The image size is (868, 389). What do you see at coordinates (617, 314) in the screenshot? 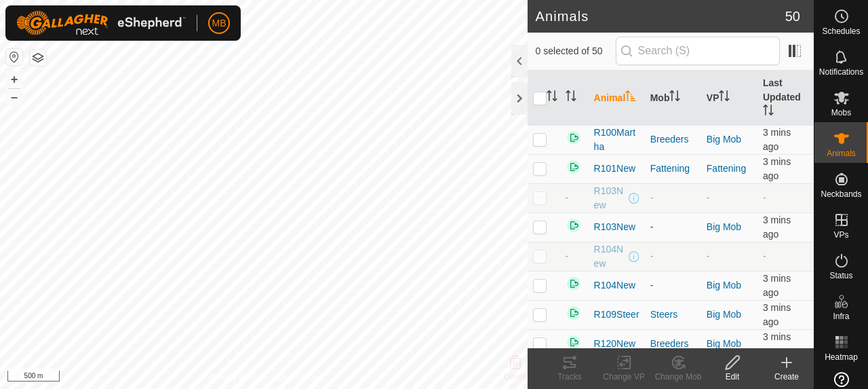
I see `span: R109Steer` at bounding box center [617, 314].